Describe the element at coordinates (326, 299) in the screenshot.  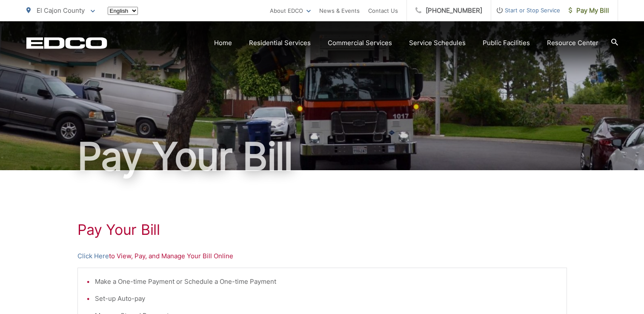
I see `li: Set-up Auto-pay` at that location.